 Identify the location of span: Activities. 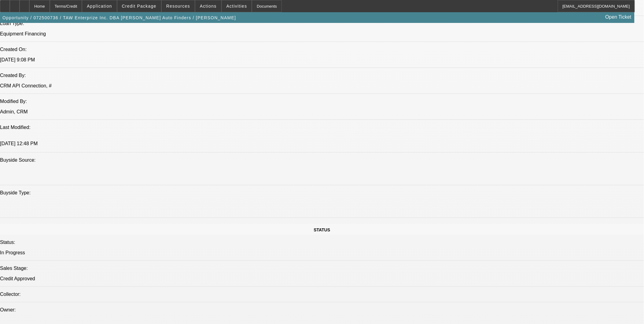
(237, 6).